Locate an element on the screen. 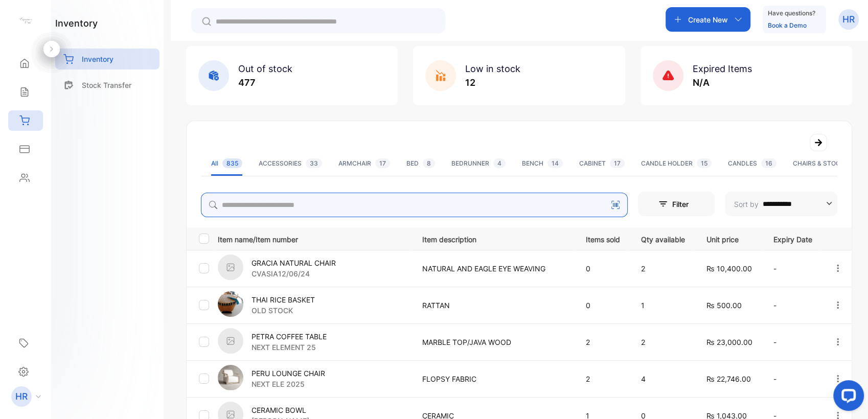 The image size is (868, 419). a: Book a Demo is located at coordinates (788, 25).